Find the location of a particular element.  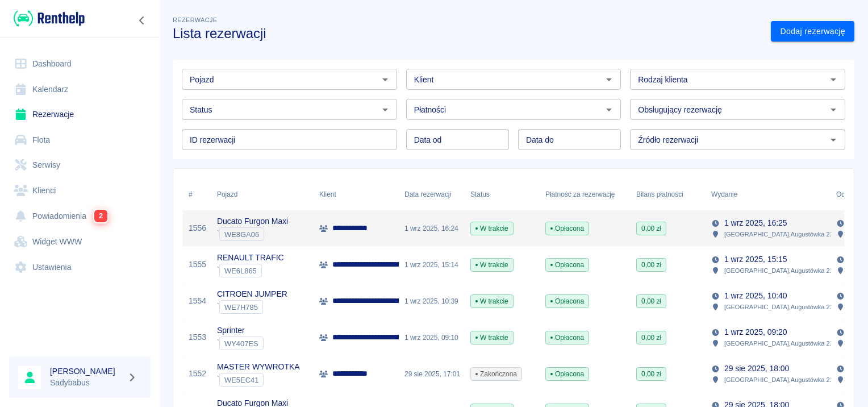

span: WE5EC41 is located at coordinates (241, 379).